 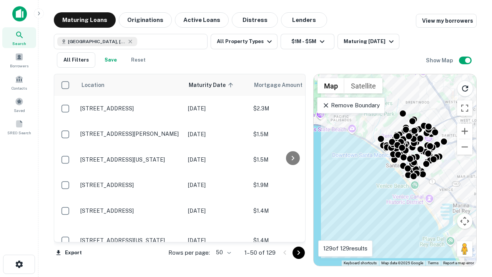 What do you see at coordinates (360, 263) in the screenshot?
I see `button: Keyboard shortcuts` at bounding box center [360, 263].